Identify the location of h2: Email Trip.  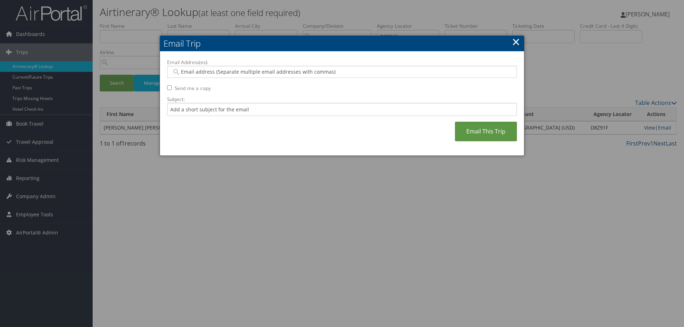
(342, 43).